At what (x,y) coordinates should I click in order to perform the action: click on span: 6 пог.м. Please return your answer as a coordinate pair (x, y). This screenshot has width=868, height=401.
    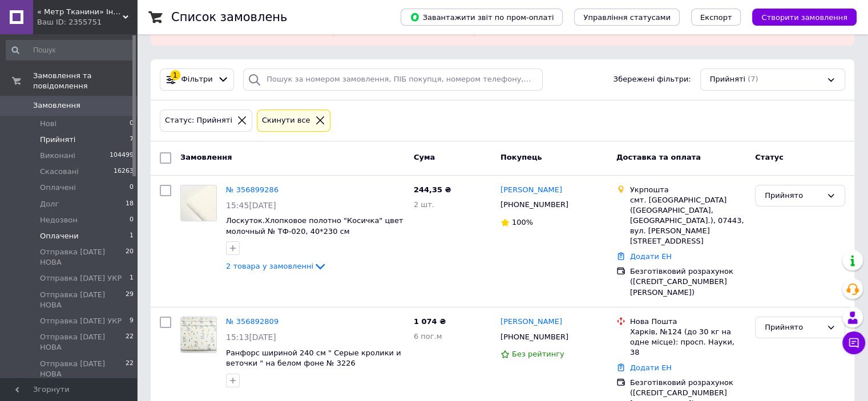
    Looking at the image, I should click on (428, 336).